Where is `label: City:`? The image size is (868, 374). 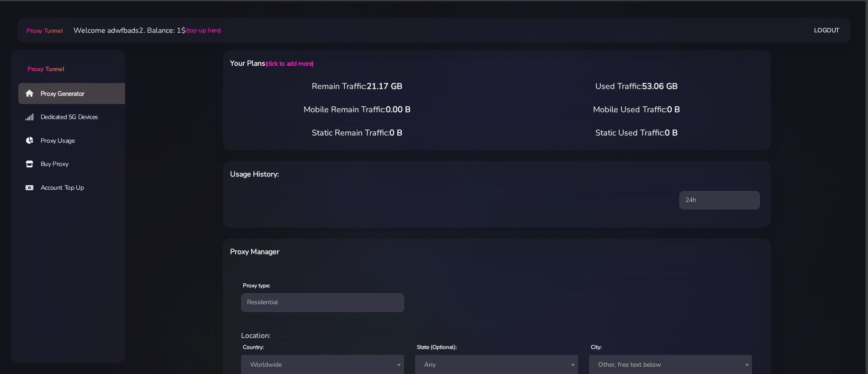 label: City: is located at coordinates (596, 347).